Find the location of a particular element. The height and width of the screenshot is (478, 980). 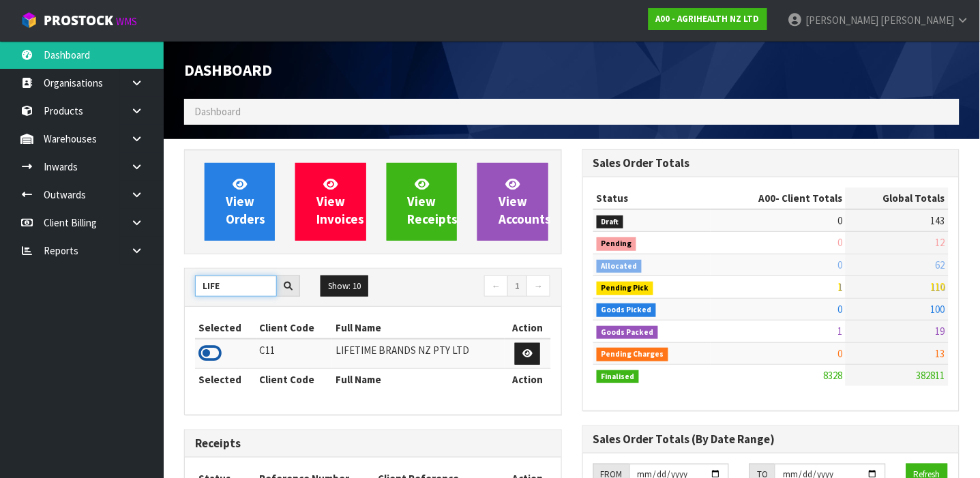

a: ViewInvoices is located at coordinates (330, 202).